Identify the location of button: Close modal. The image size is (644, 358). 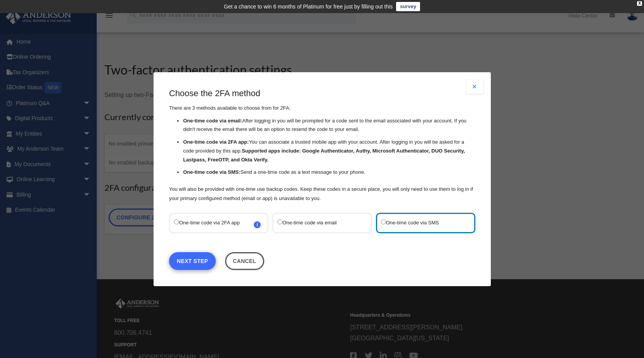
(474, 87).